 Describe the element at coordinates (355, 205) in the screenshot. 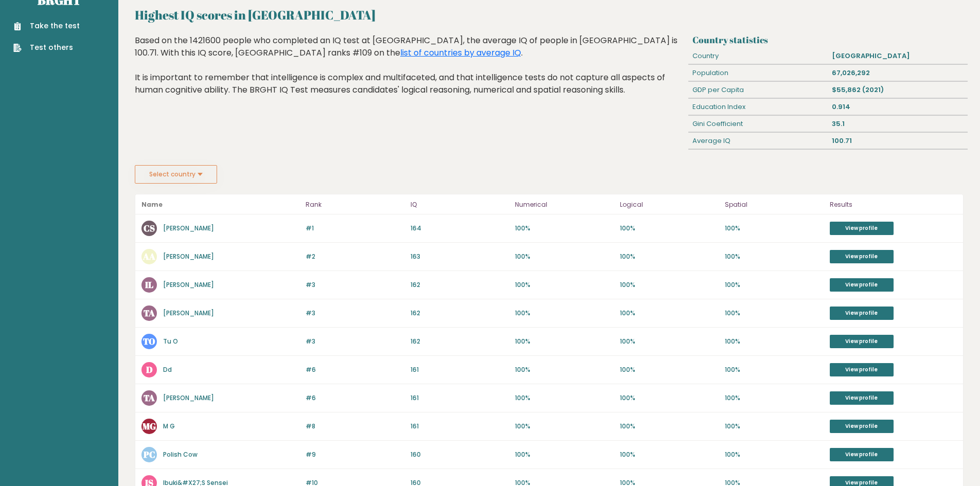

I see `p: Rank` at that location.